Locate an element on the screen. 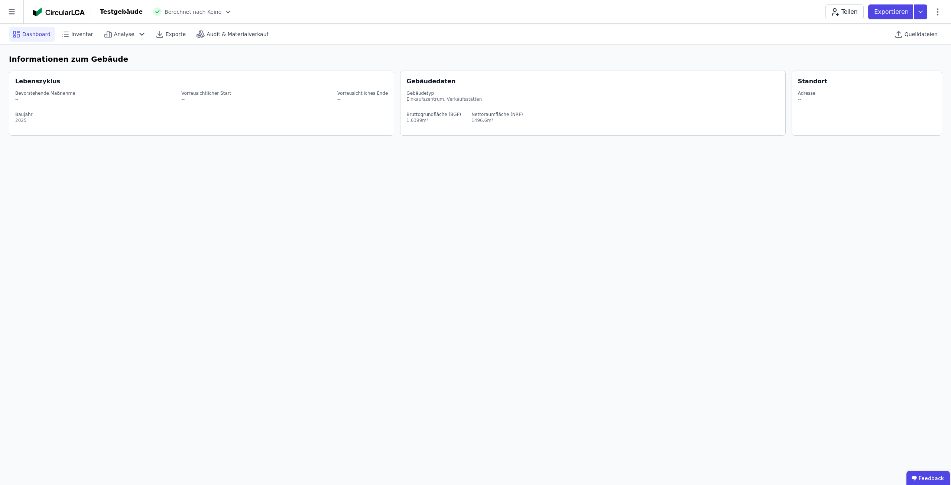 This screenshot has height=485, width=951. div: Standort is located at coordinates (812, 81).